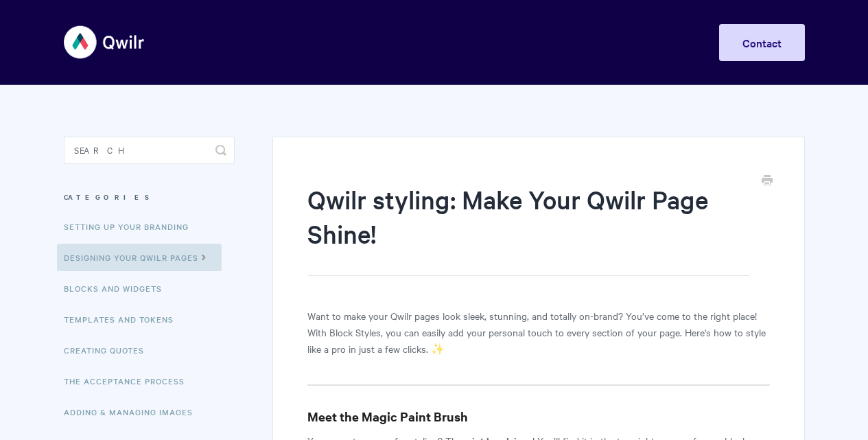  What do you see at coordinates (109, 350) in the screenshot?
I see `a: Creating Quotes` at bounding box center [109, 350].